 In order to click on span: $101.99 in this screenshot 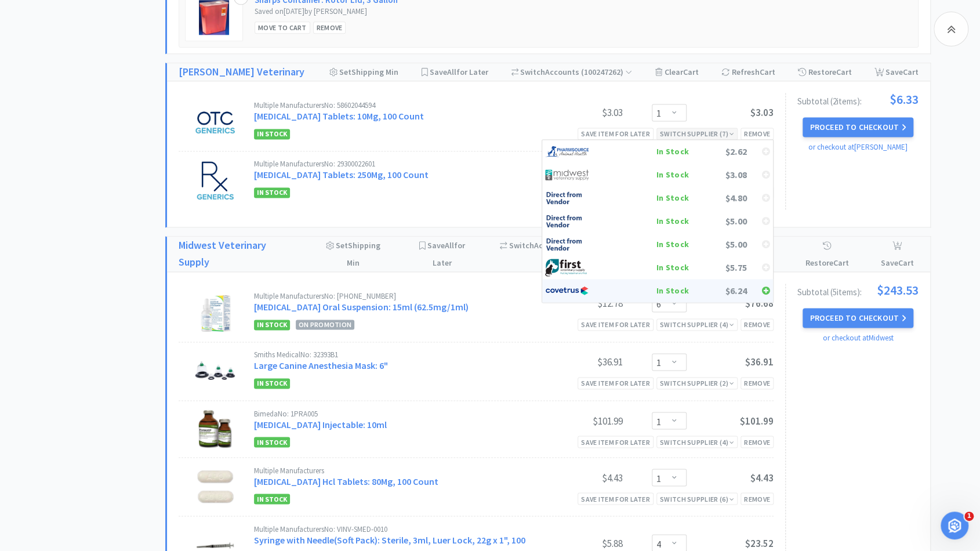, I will do `click(757, 420)`.